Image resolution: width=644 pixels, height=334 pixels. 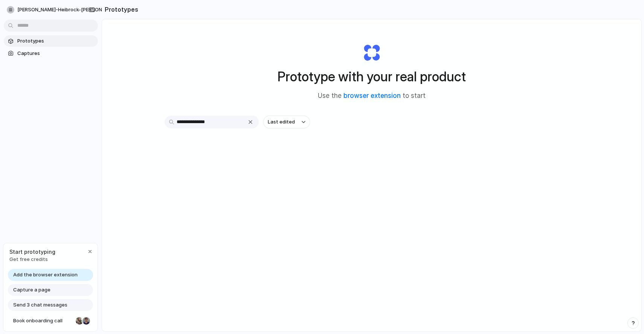 What do you see at coordinates (287, 122) in the screenshot?
I see `button: Last edited` at bounding box center [287, 122].